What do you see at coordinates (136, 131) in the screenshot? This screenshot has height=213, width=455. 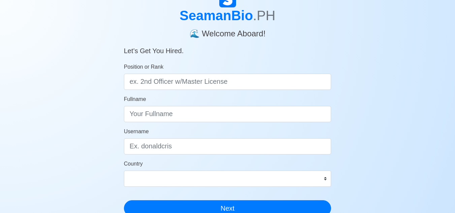 I see `span: Username` at bounding box center [136, 131].